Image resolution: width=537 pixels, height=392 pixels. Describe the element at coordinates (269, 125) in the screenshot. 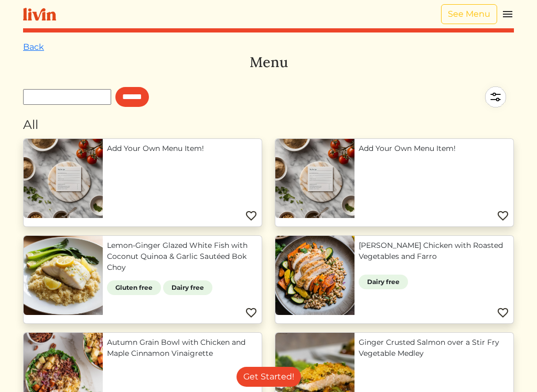

I see `div: All` at that location.